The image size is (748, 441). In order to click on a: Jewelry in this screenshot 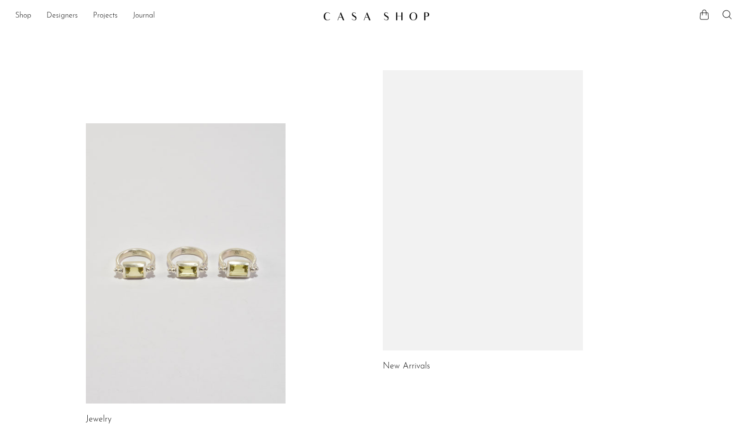, I will do `click(99, 420)`.